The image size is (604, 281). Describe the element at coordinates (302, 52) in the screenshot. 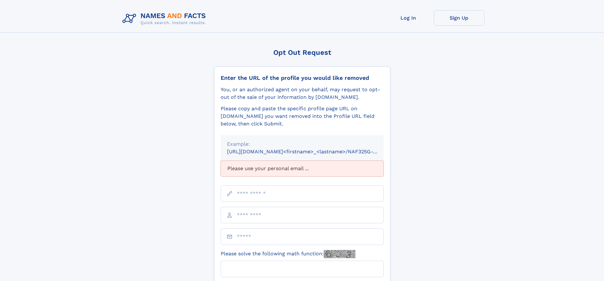

I see `div: Opt Out Request` at that location.